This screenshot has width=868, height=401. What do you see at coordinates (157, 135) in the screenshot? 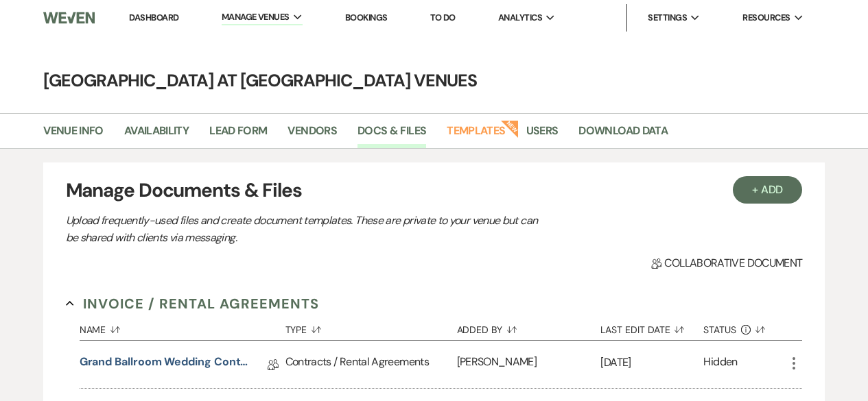
I see `a: Availability` at bounding box center [157, 135].